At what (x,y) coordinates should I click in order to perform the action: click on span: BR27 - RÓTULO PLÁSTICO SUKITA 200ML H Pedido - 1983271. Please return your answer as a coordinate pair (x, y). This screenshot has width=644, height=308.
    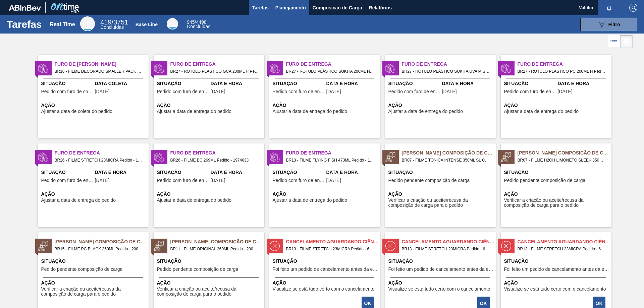
    Looking at the image, I should click on (330, 71).